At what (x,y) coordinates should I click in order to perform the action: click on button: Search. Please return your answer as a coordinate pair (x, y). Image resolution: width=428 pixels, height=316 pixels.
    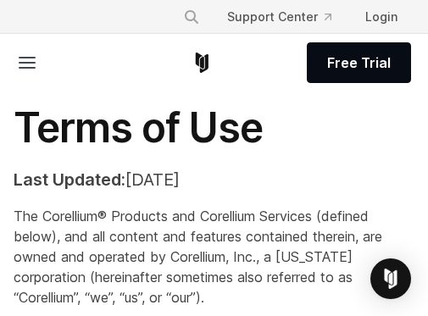
    Looking at the image, I should click on (192, 17).